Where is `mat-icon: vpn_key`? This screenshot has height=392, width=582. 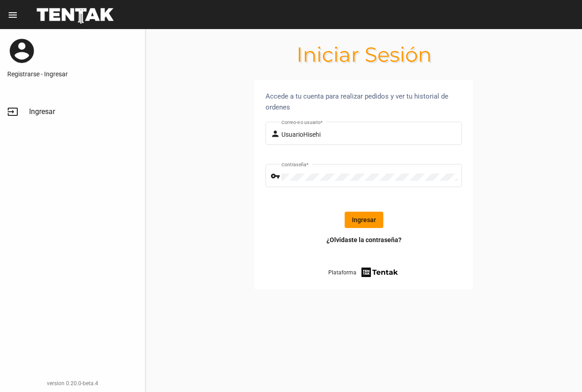
mat-icon: vpn_key is located at coordinates (276, 176).